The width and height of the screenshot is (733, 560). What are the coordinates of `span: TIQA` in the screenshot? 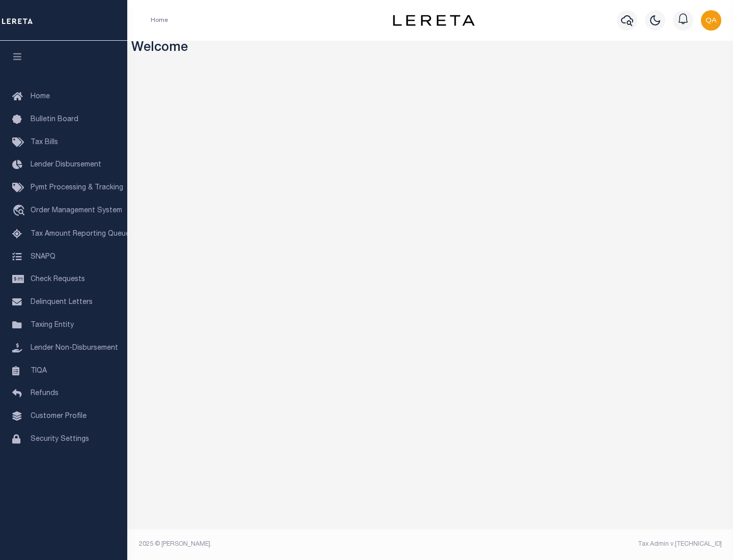 It's located at (39, 371).